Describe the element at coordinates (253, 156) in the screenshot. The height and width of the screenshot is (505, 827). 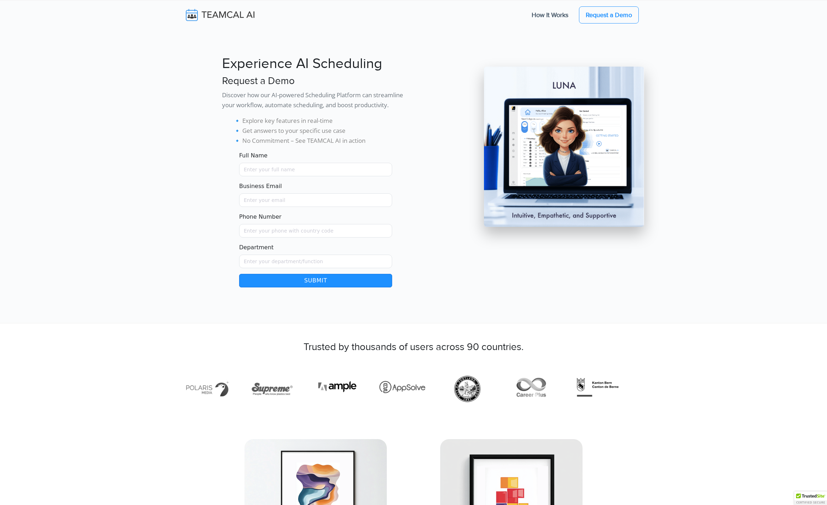
I see `label: Full Name` at that location.